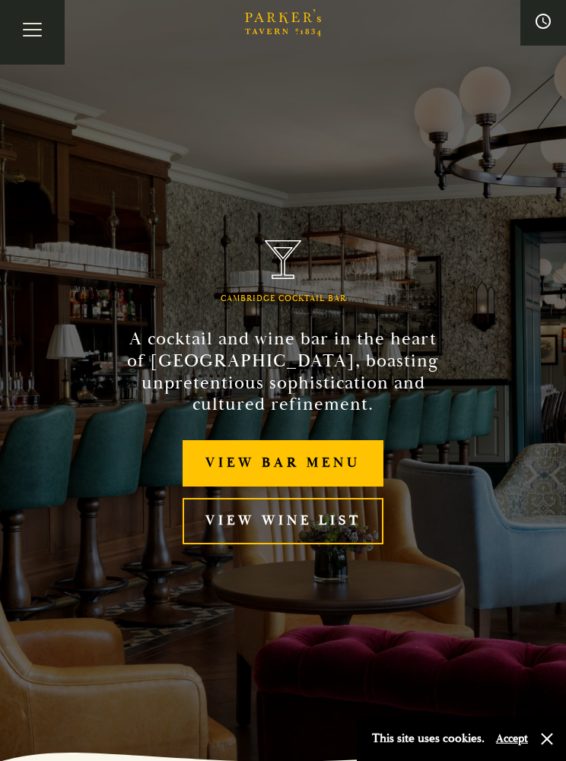  Describe the element at coordinates (283, 299) in the screenshot. I see `h1: Cambridge Cocktail Bar` at that location.